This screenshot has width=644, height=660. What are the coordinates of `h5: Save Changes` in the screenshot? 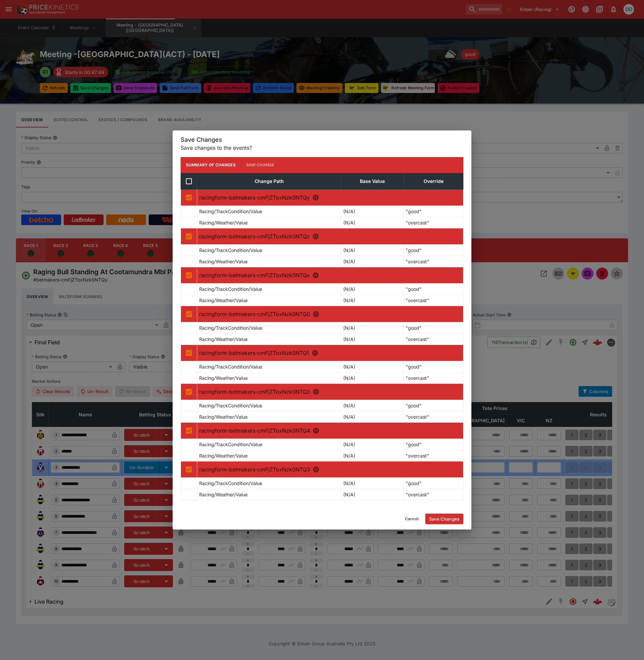 It's located at (322, 139).